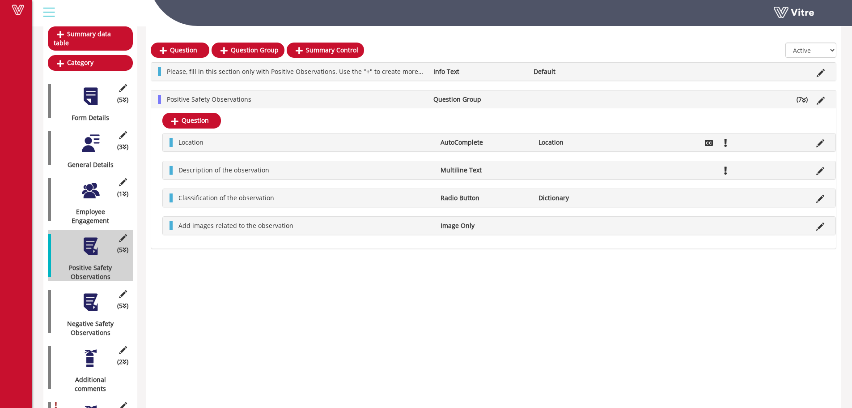 The width and height of the screenshot is (852, 408). I want to click on li: Image Only, so click(485, 225).